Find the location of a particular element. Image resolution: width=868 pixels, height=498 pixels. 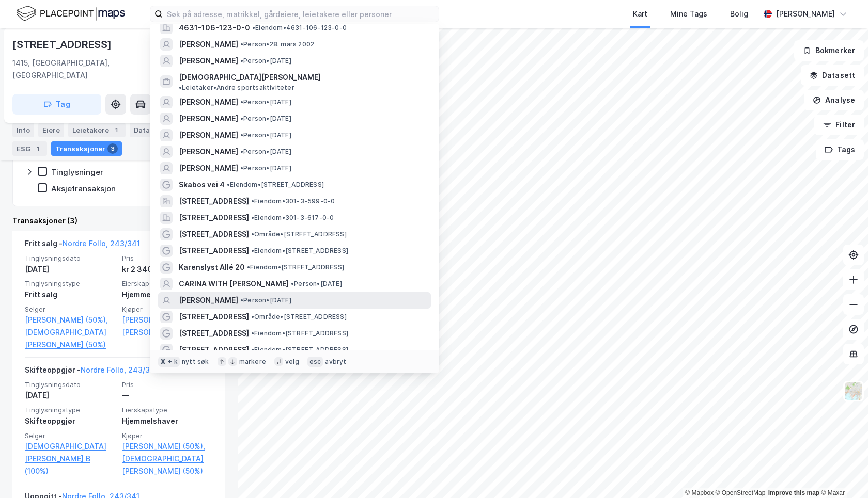

div: ESG is located at coordinates (30, 149).